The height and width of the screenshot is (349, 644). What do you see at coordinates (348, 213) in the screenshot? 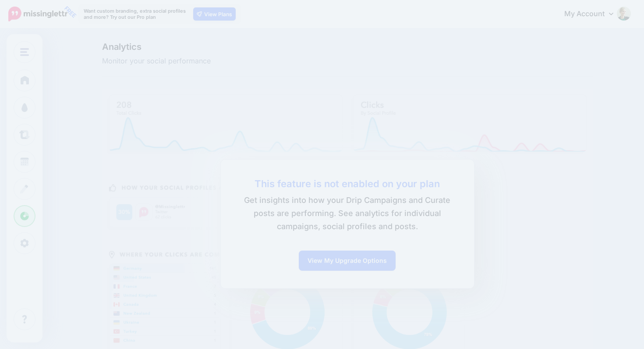
I see `span: Get insights into how your Drip Campaigns and Curate posts are performing. See analytics for indi...` at bounding box center [348, 213].